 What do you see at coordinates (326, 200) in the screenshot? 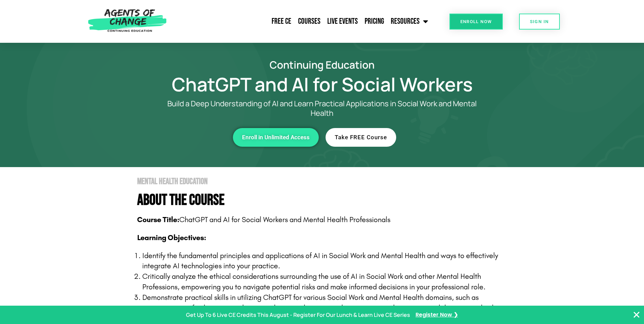
I see `h4: About The Course` at bounding box center [326, 200].